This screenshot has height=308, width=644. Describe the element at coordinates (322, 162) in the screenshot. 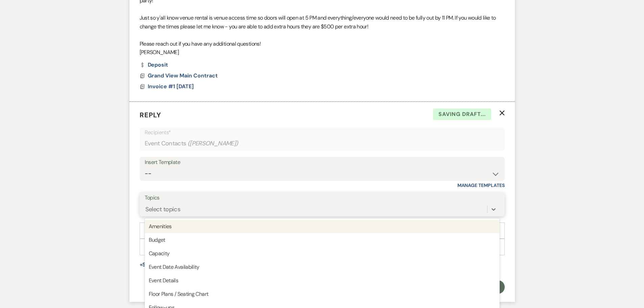

I see `div: Insert Template` at that location.